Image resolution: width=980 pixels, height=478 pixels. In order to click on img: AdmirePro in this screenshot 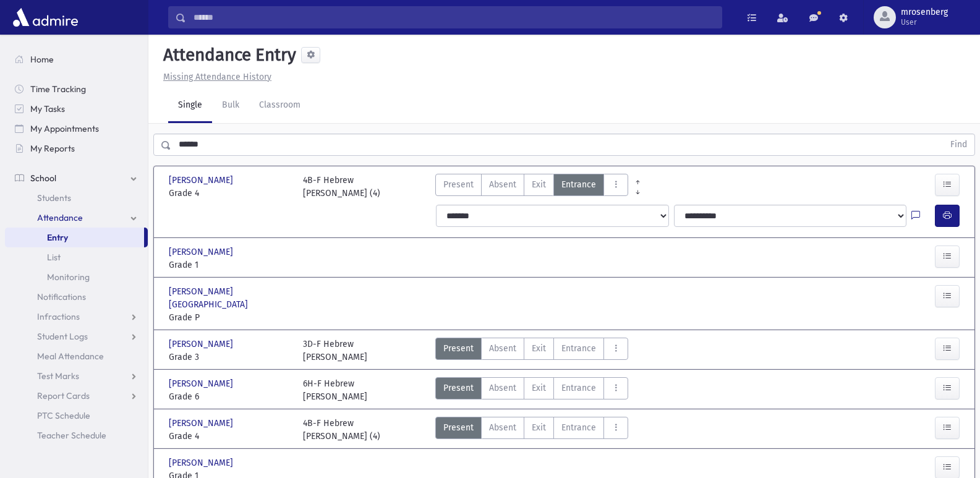, I will do `click(45, 17)`.